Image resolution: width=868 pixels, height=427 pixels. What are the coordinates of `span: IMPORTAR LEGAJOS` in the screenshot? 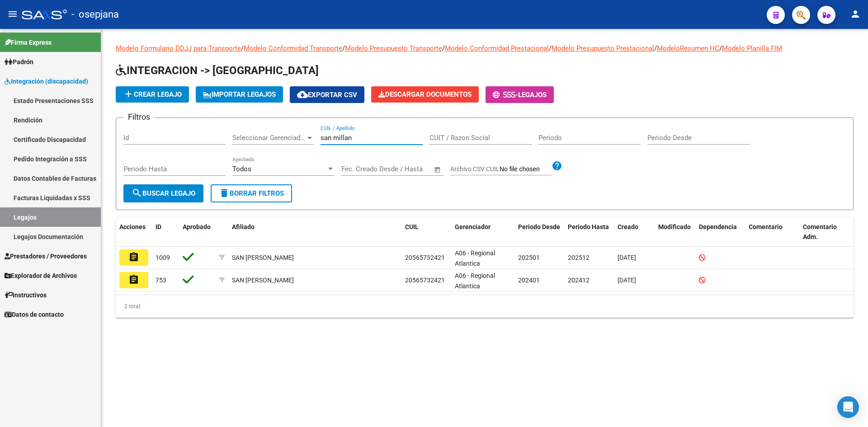 It's located at (239, 95).